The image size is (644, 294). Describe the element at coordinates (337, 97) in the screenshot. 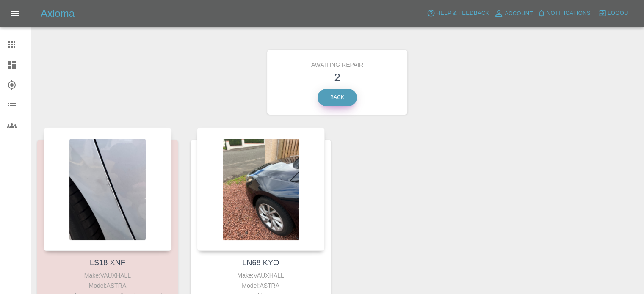

I see `a: Back` at that location.